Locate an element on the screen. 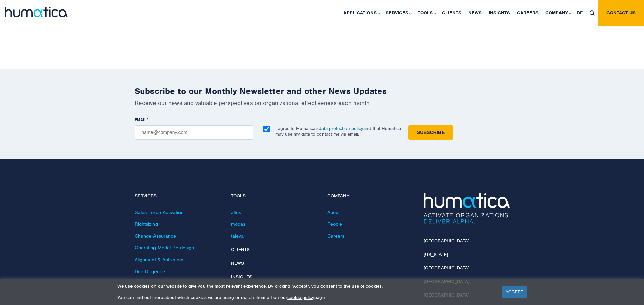  a: modas is located at coordinates (238, 224).